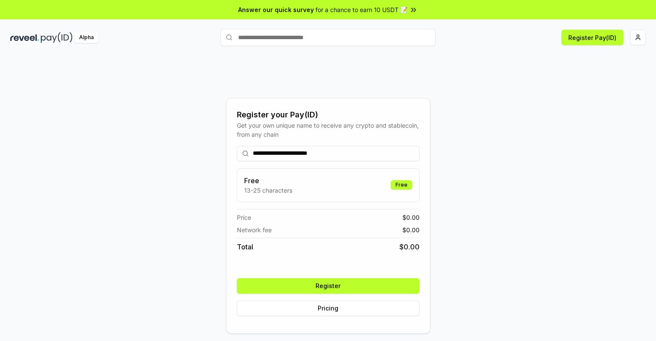 This screenshot has height=341, width=656. I want to click on div: Get your own unique name to receive any crypto and stablecoin, from any chain, so click(328, 130).